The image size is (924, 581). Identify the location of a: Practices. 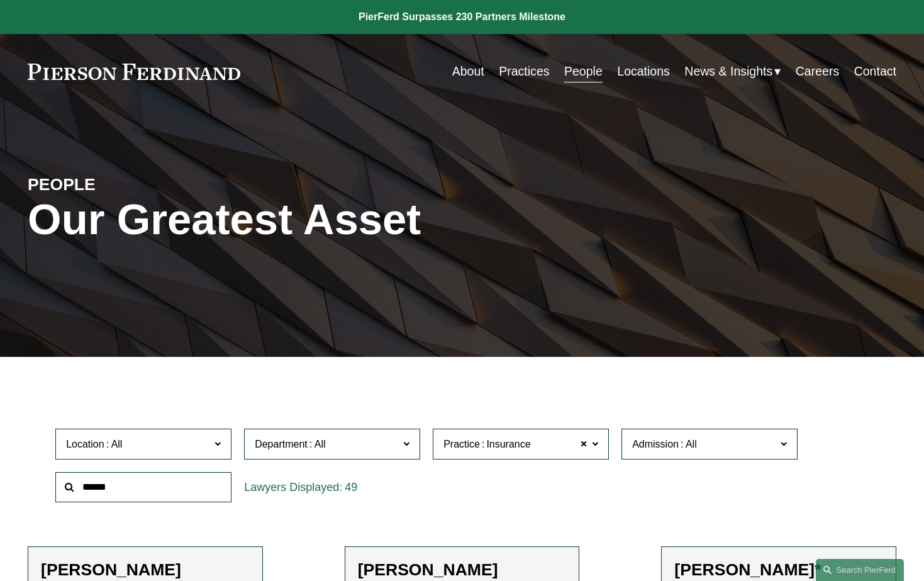
(524, 71).